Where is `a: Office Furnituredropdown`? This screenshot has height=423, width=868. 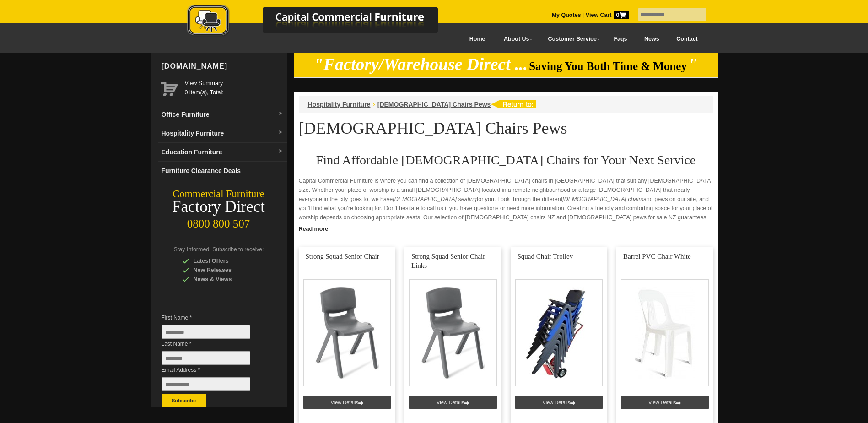
a: Office Furnituredropdown is located at coordinates (222, 115).